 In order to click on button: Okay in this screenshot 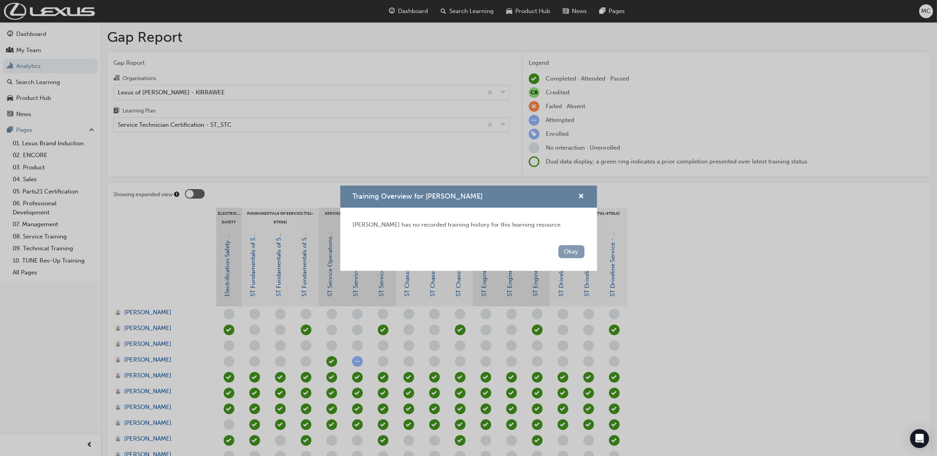, I will do `click(571, 252)`.